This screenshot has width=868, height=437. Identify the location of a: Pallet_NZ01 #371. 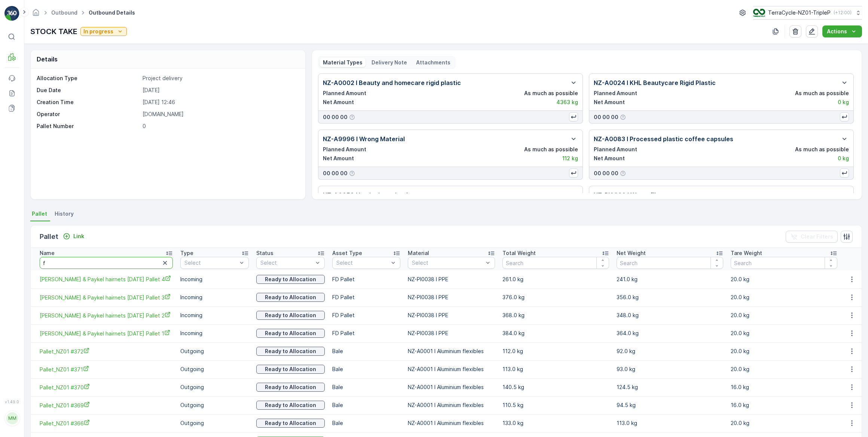
(106, 369).